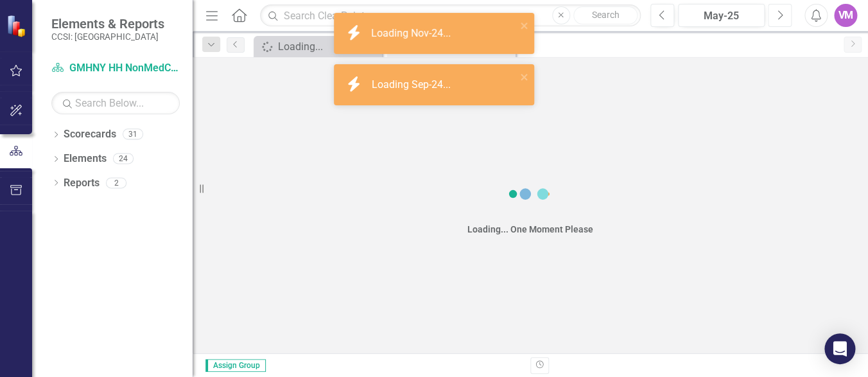  What do you see at coordinates (133, 134) in the screenshot?
I see `div: 31` at bounding box center [133, 134].